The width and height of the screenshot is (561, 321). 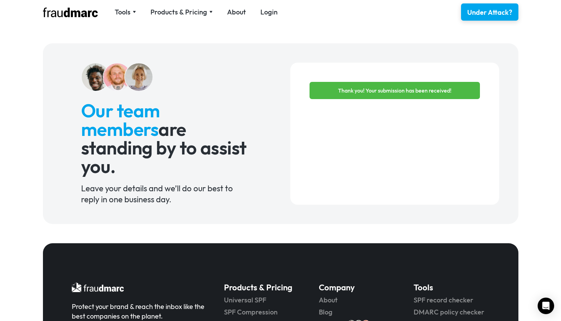 I want to click on h5: Tools, so click(x=452, y=287).